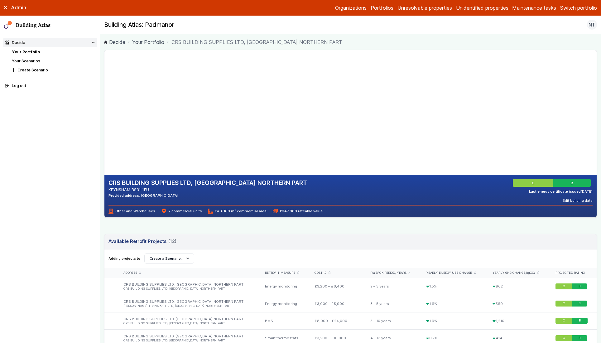 The height and width of the screenshot is (343, 601). I want to click on span: ca. 6160 m² commercial area, so click(237, 211).